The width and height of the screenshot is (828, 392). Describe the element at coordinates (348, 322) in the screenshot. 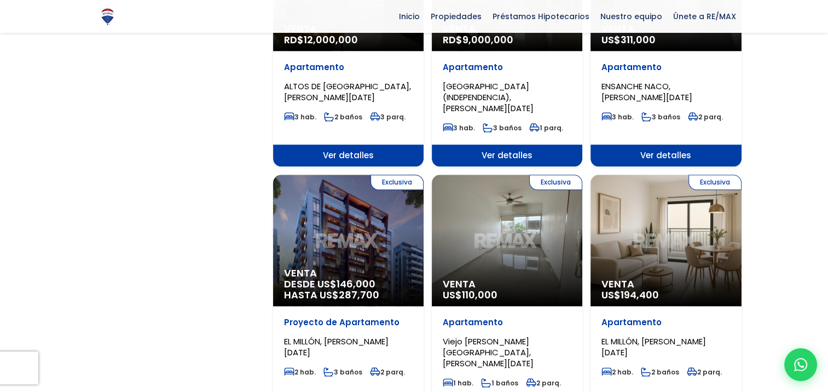

I see `p: Proyecto de Apartamento` at that location.